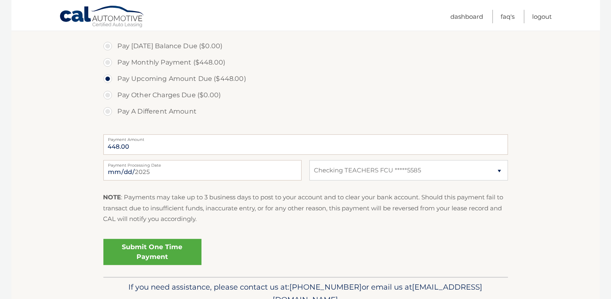 The height and width of the screenshot is (299, 611). What do you see at coordinates (202, 170) in the screenshot?
I see `input: Payment Date` at bounding box center [202, 170].